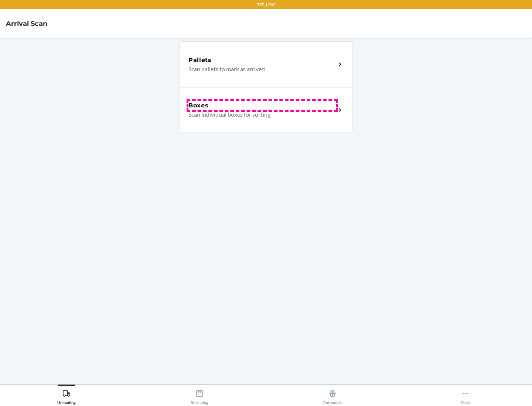  What do you see at coordinates (333, 394) in the screenshot?
I see `button: Outbounds` at bounding box center [333, 394].